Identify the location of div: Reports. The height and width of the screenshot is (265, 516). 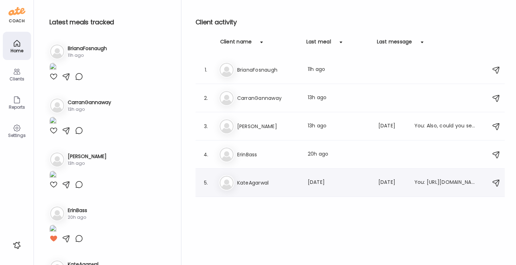
(17, 107).